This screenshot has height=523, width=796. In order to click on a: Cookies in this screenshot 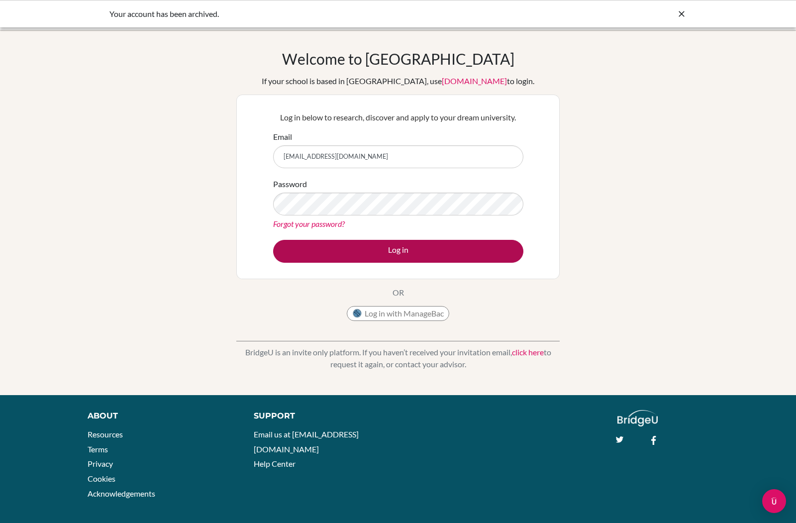, I will do `click(101, 478)`.